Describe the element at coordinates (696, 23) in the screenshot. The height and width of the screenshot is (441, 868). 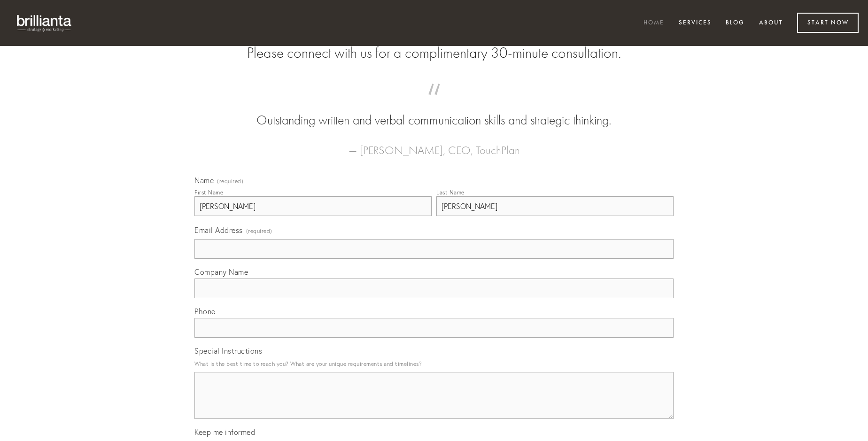
I see `a: Services` at that location.